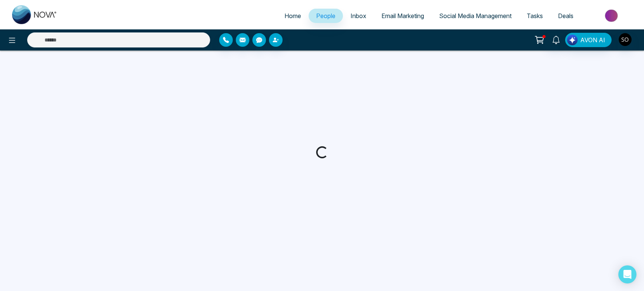 This screenshot has width=644, height=291. What do you see at coordinates (535, 16) in the screenshot?
I see `a: Tasks` at bounding box center [535, 16].